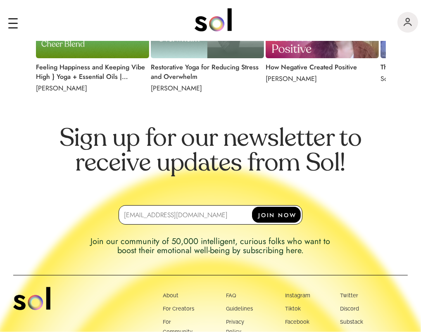  Describe the element at coordinates (352, 322) in the screenshot. I see `a: Substack` at that location.